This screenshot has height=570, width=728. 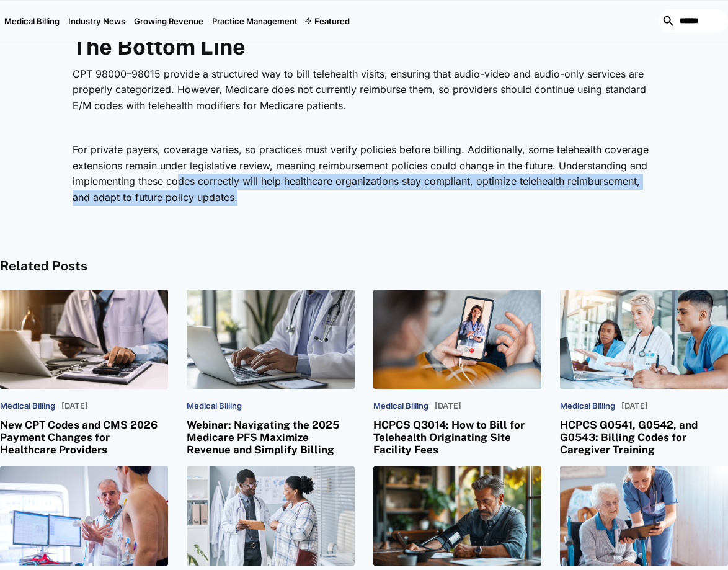 I want to click on p: For private payers, coverage varies, so practices must verify policies before billing. Additional..., so click(x=363, y=173).